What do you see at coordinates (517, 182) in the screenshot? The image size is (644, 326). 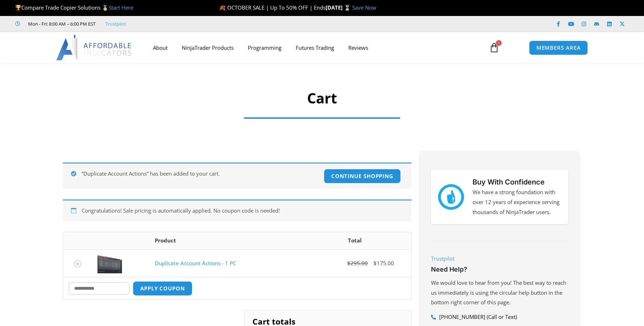 I see `h3: Buy With Confidence` at bounding box center [517, 182].